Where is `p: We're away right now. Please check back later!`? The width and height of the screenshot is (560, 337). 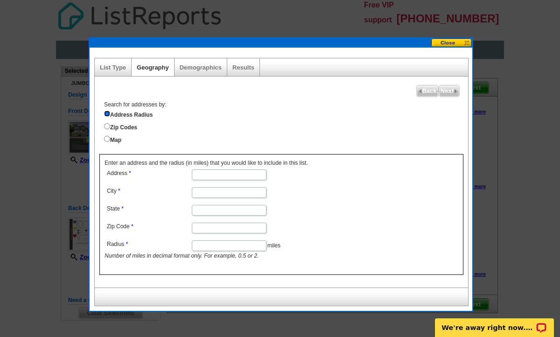 p: We're away right now. Please check back later! is located at coordinates (59, 20).